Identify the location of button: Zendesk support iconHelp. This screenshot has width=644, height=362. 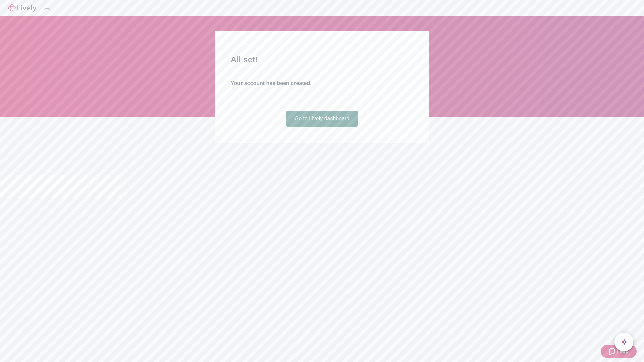
(619, 351).